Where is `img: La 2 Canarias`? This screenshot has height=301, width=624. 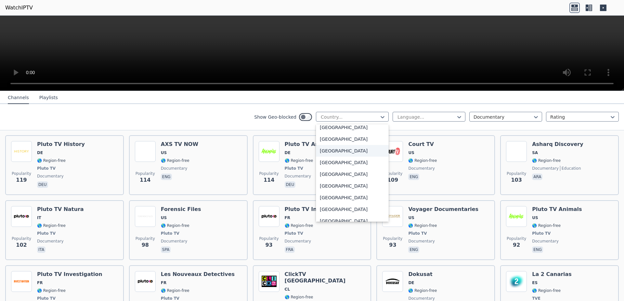 img: La 2 Canarias is located at coordinates (517, 282).